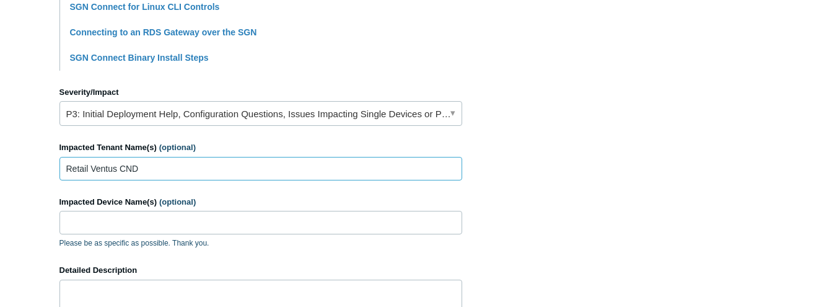 This screenshot has width=837, height=307. Describe the element at coordinates (145, 7) in the screenshot. I see `a: SGN Connect for Linux CLI Controls` at that location.